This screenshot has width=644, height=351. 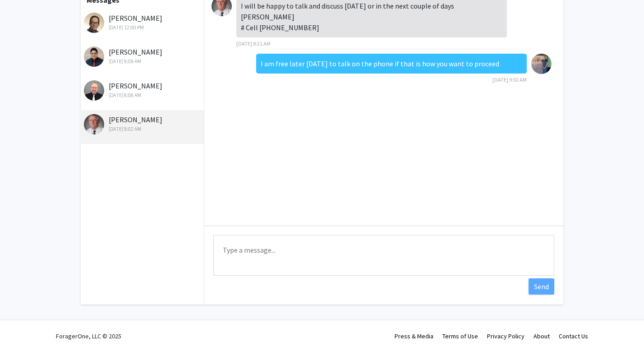 What do you see at coordinates (541, 287) in the screenshot?
I see `button: Send` at bounding box center [541, 287].